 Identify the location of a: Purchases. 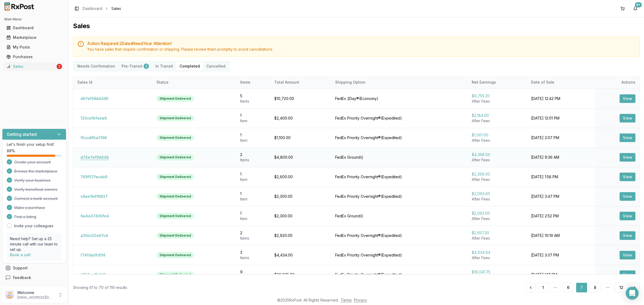
(34, 57).